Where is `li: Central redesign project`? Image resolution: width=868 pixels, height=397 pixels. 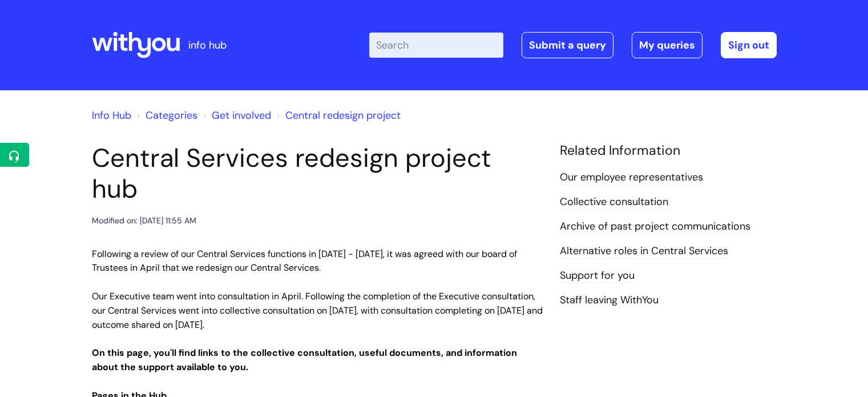 li: Central redesign project is located at coordinates (338, 115).